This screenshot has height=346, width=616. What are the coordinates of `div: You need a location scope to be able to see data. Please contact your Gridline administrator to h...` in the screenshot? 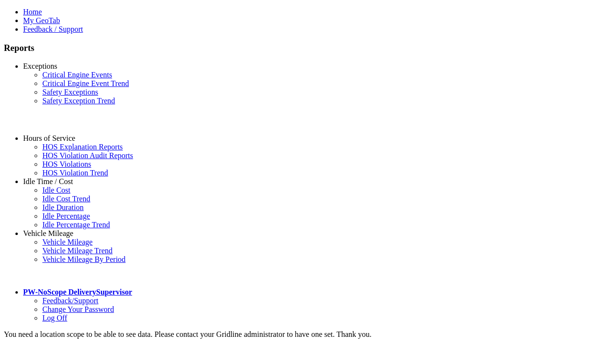 It's located at (308, 335).